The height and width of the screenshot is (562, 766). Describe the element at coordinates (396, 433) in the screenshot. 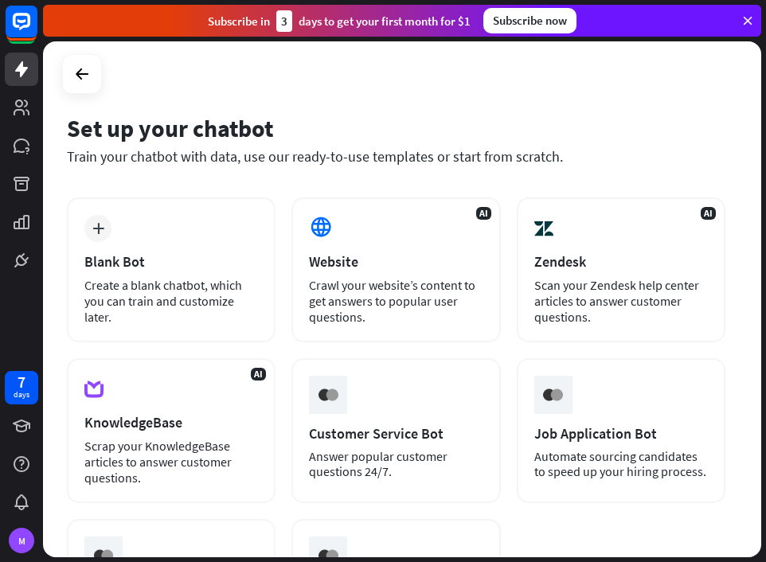

I see `div: Customer Service Bot` at that location.